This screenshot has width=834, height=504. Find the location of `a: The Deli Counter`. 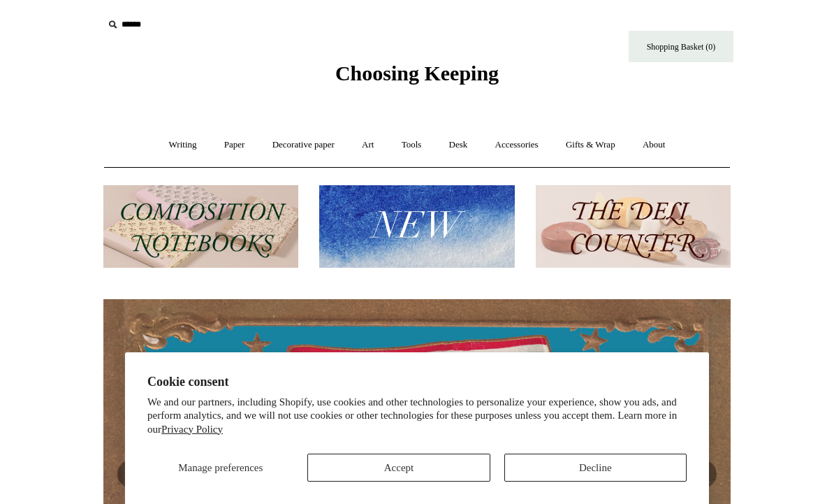

a: The Deli Counter is located at coordinates (633, 226).